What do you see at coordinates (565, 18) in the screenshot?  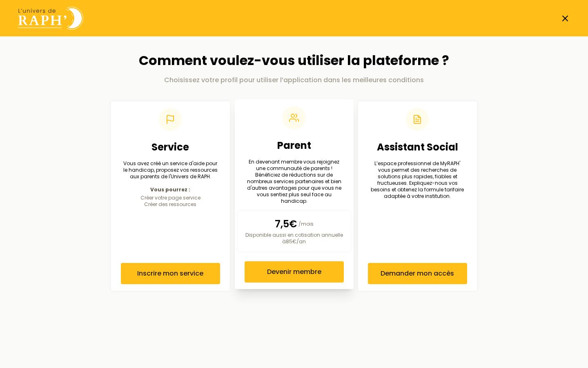 I see `a: Fermer la page` at bounding box center [565, 18].